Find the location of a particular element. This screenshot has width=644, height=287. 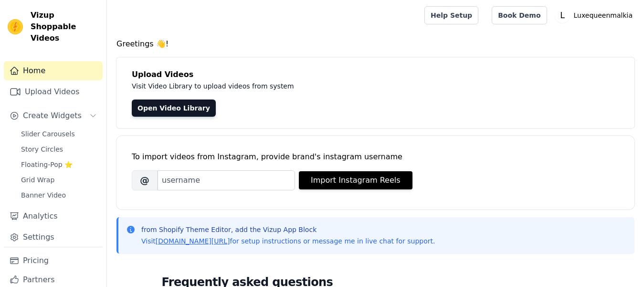

a: Grid Wrap is located at coordinates (59, 180).